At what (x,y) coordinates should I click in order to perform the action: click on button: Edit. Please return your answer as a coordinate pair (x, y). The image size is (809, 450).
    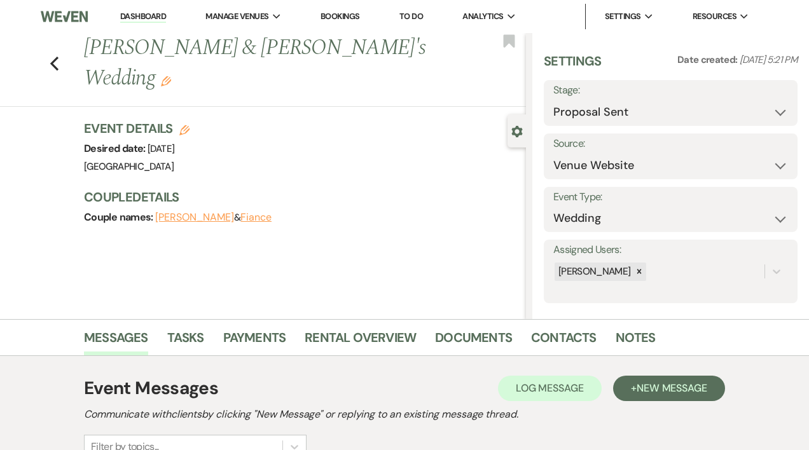
    Looking at the image, I should click on (166, 81).